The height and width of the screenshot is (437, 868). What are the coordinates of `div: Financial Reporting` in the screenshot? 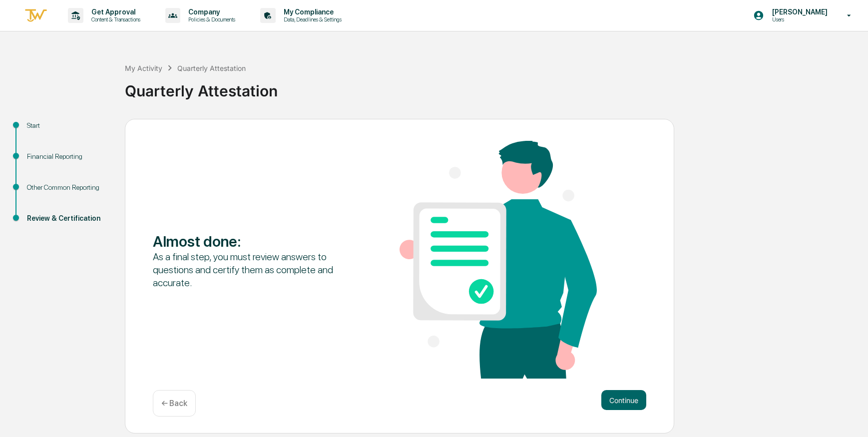 It's located at (68, 156).